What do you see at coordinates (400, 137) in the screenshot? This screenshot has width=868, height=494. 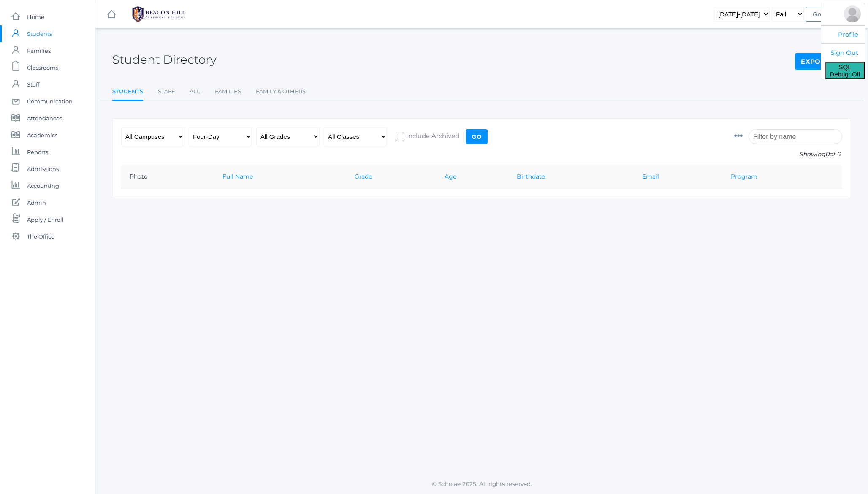 I see `input: Include Archived` at bounding box center [400, 137].